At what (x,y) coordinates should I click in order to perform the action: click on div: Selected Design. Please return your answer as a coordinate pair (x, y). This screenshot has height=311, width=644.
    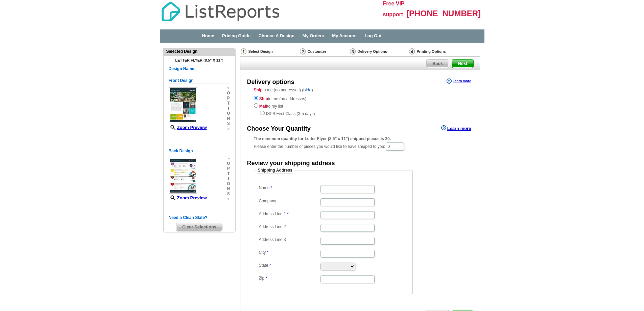
    Looking at the image, I should click on (199, 52).